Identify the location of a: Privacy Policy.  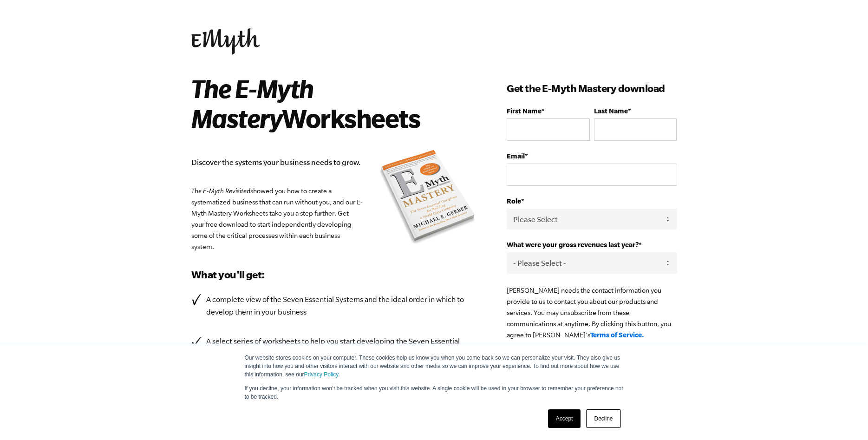
(321, 375).